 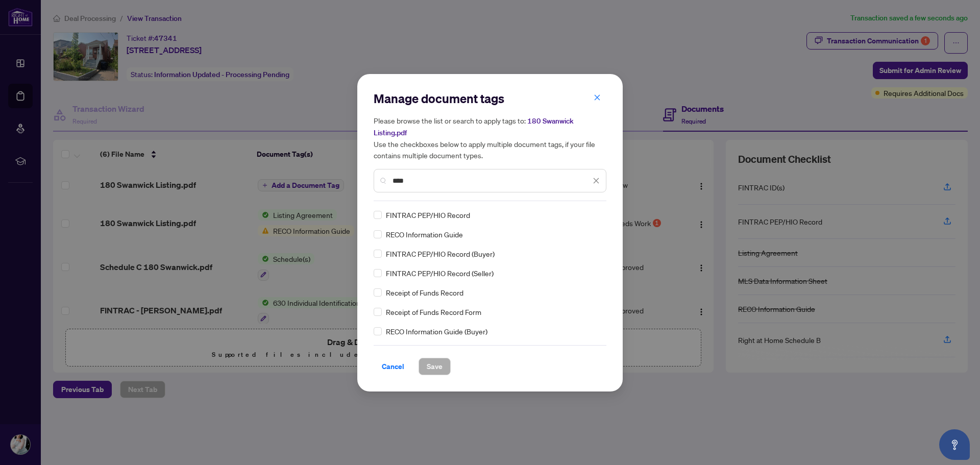 What do you see at coordinates (954, 445) in the screenshot?
I see `button: Open asap` at bounding box center [954, 445].